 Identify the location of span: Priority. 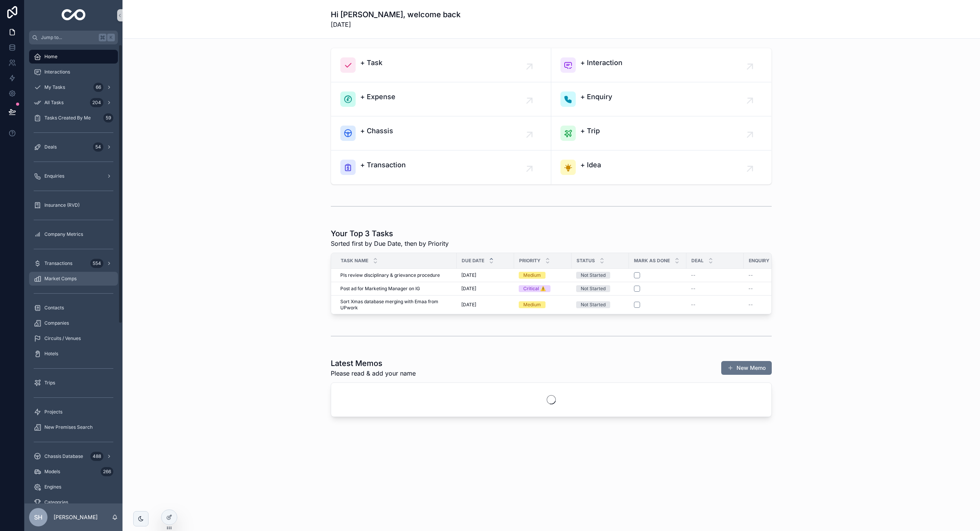
(530, 261).